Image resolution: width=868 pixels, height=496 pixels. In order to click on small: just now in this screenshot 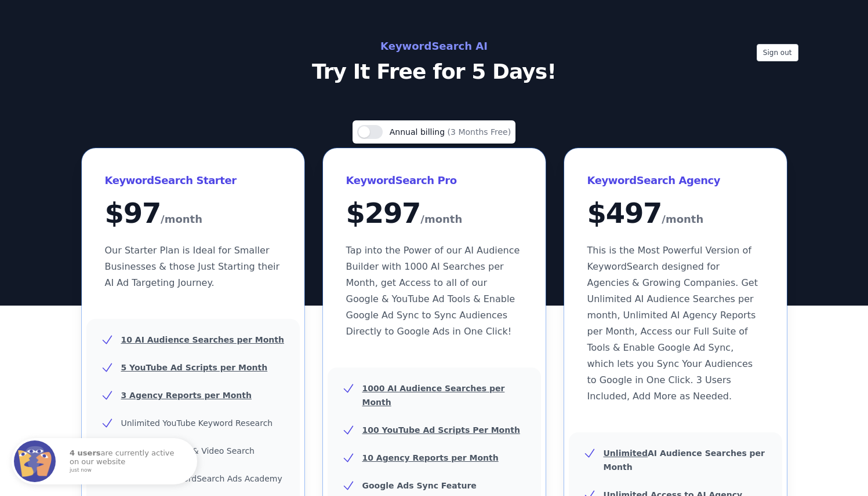, I will do `click(126, 471)`.